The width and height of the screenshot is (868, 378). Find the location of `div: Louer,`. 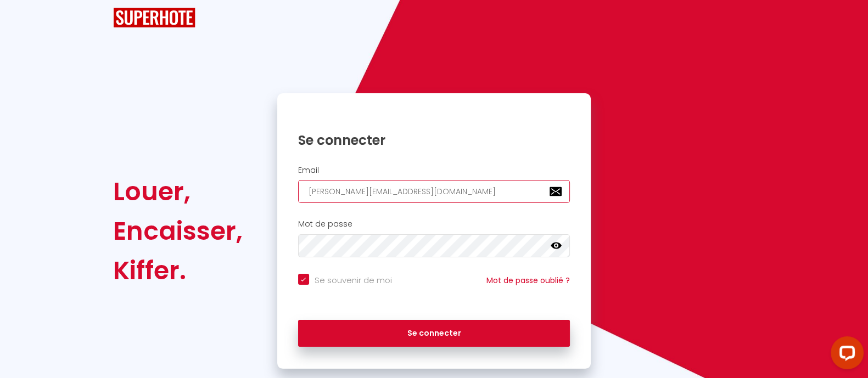

div: Louer, is located at coordinates (178, 192).